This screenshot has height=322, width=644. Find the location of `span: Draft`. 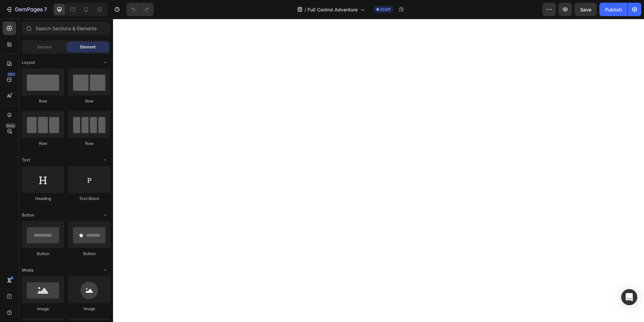

span: Draft is located at coordinates (386, 10).